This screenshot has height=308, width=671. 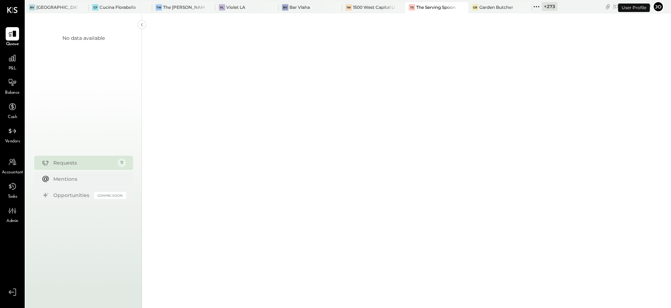 I want to click on span: P&L, so click(x=12, y=69).